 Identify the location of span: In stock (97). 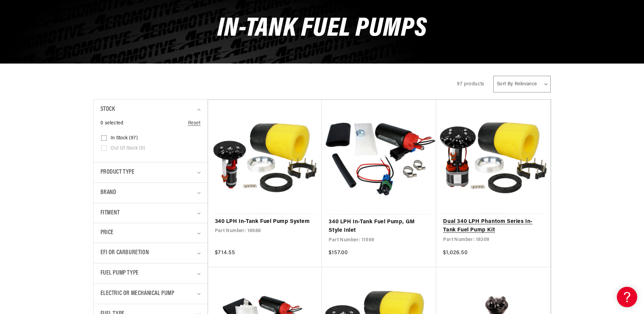
(124, 138).